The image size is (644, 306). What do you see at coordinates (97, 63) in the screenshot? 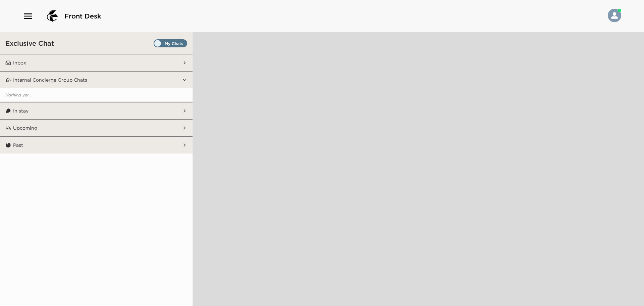
I see `button: Inbox` at bounding box center [97, 63].